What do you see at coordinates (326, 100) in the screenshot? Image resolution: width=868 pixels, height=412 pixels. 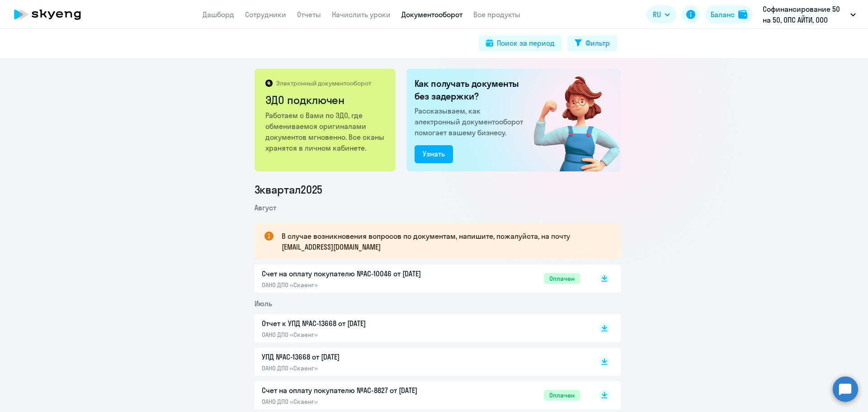 I see `h2: ЭДО подключен` at bounding box center [326, 100].